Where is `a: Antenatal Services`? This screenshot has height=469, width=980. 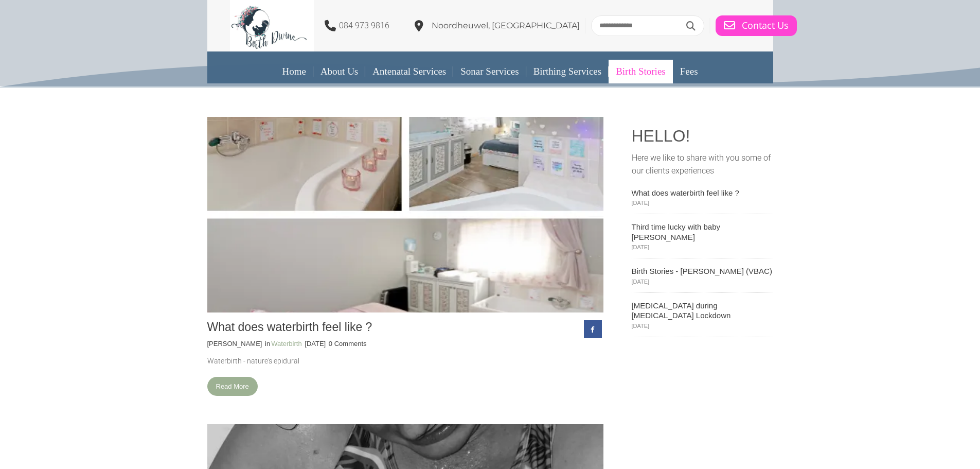
a: Antenatal Services is located at coordinates (409, 72).